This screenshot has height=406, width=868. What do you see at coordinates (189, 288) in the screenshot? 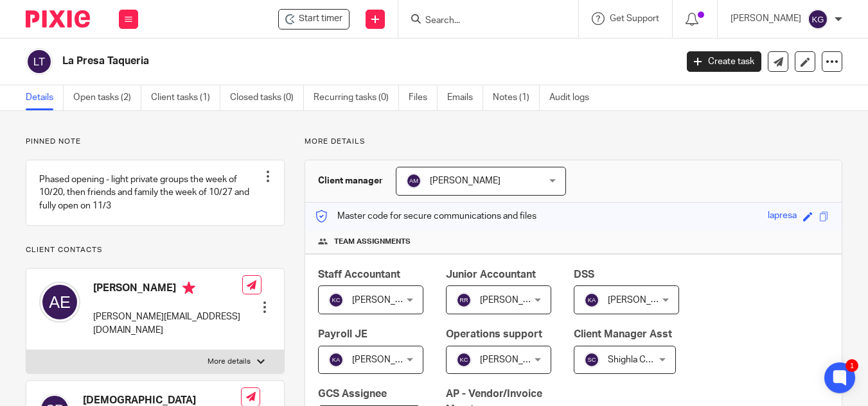
I see `i: Primary` at bounding box center [189, 288].